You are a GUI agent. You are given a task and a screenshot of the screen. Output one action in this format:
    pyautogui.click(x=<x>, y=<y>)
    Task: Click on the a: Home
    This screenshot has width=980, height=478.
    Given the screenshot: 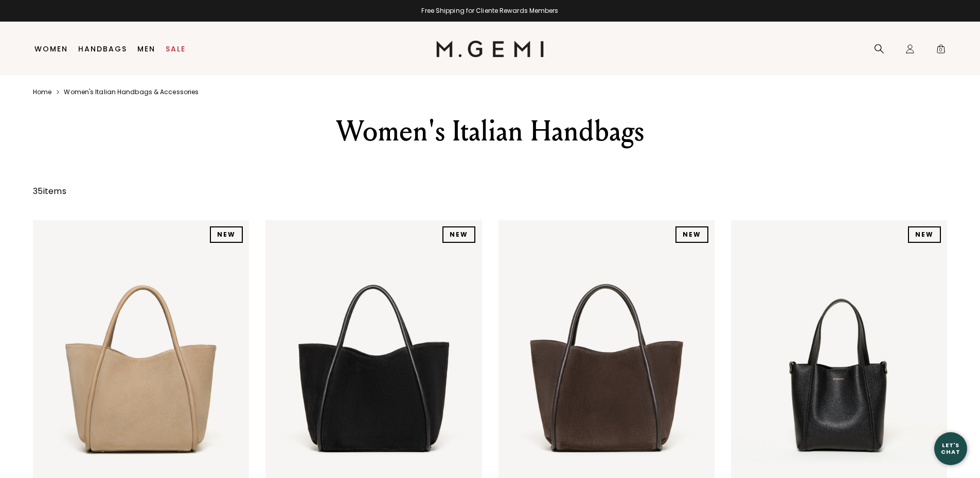 What is the action you would take?
    pyautogui.click(x=42, y=92)
    